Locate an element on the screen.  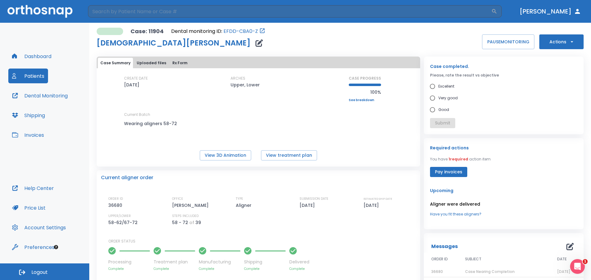
p: ORDER ID is located at coordinates (115, 199).